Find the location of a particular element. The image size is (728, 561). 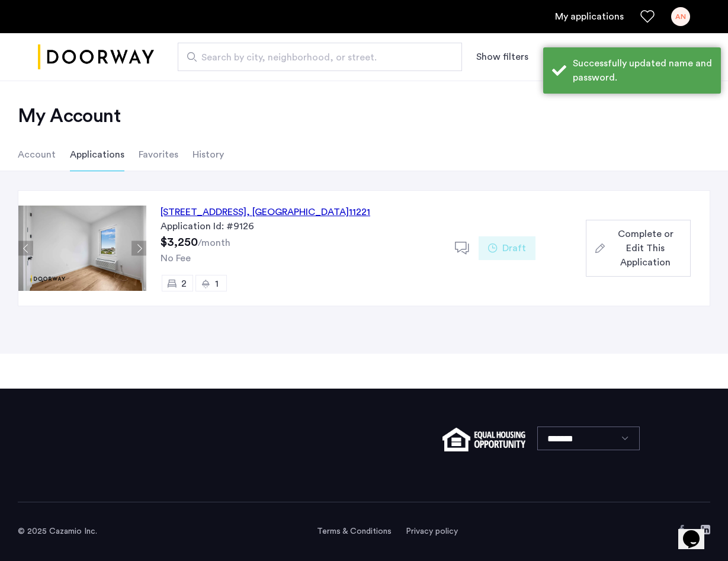

div: Successfully updated name and password. is located at coordinates (642, 70).